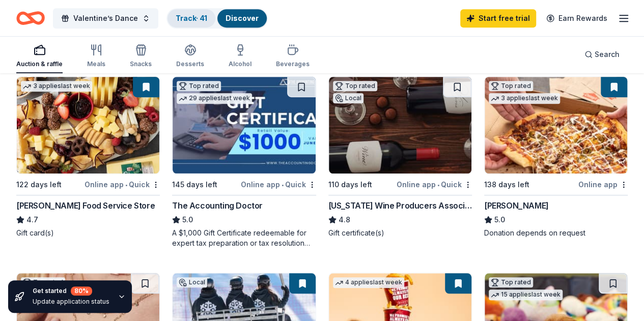  What do you see at coordinates (240, 57) in the screenshot?
I see `button: Alcohol` at bounding box center [240, 57].